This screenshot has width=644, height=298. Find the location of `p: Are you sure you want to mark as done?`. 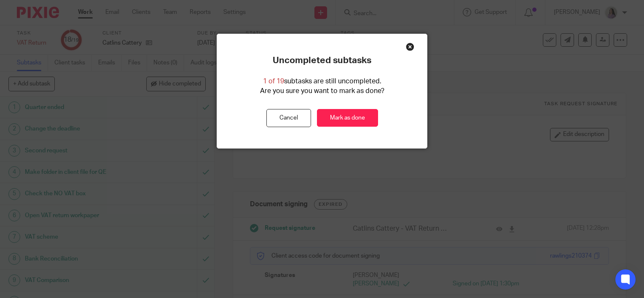

p: Are you sure you want to mark as done? is located at coordinates (322, 91).